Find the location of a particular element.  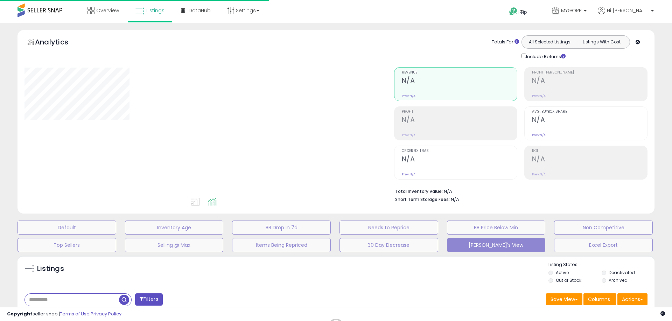

i: Get Help is located at coordinates (513, 11).